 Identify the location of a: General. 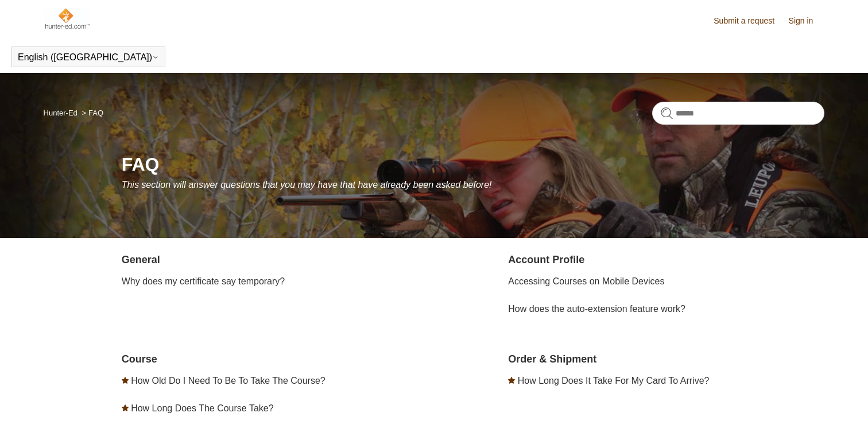
(140, 260).